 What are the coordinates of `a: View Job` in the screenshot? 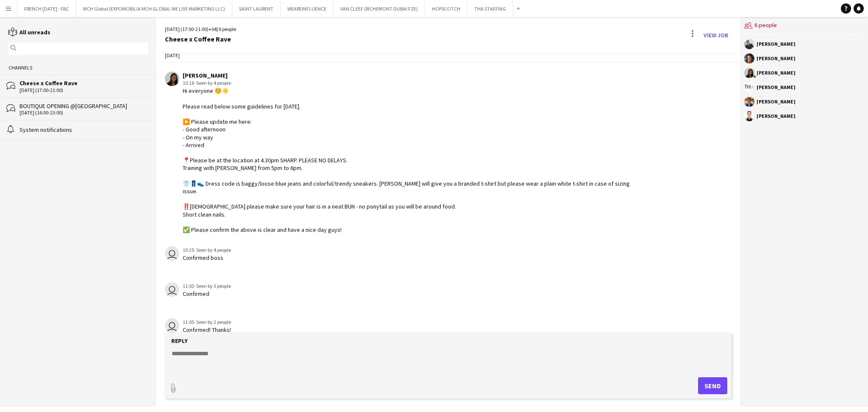 It's located at (716, 35).